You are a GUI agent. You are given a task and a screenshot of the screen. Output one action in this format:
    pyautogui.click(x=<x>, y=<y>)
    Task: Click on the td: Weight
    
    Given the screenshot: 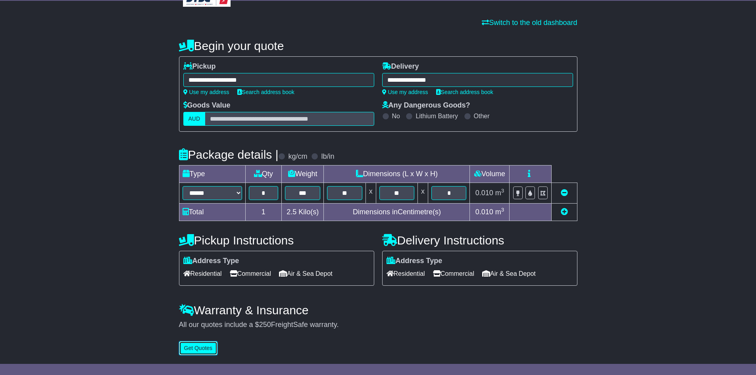 What is the action you would take?
    pyautogui.click(x=303, y=174)
    